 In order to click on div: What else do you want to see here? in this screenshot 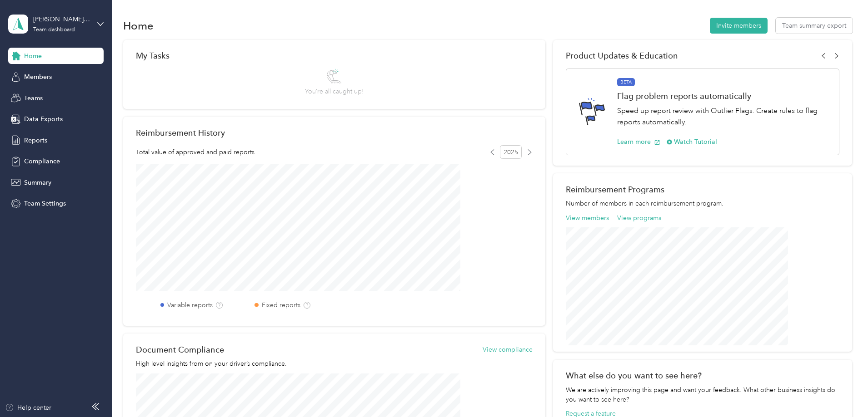, I will do `click(703, 376)`.